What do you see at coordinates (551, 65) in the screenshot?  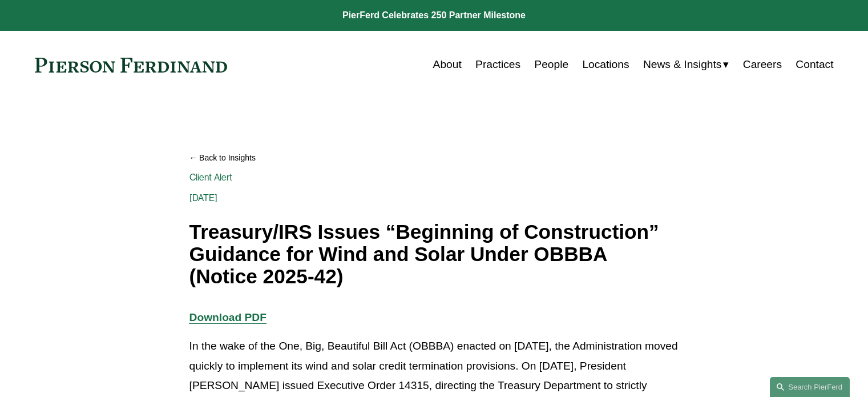 I see `a: People` at bounding box center [551, 65].